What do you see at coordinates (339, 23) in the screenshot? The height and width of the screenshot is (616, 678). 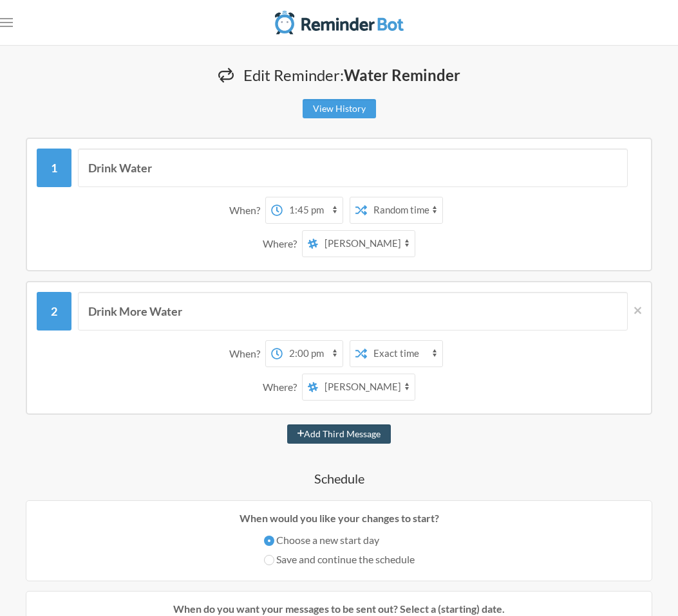 I see `img: Reminder Bot` at bounding box center [339, 23].